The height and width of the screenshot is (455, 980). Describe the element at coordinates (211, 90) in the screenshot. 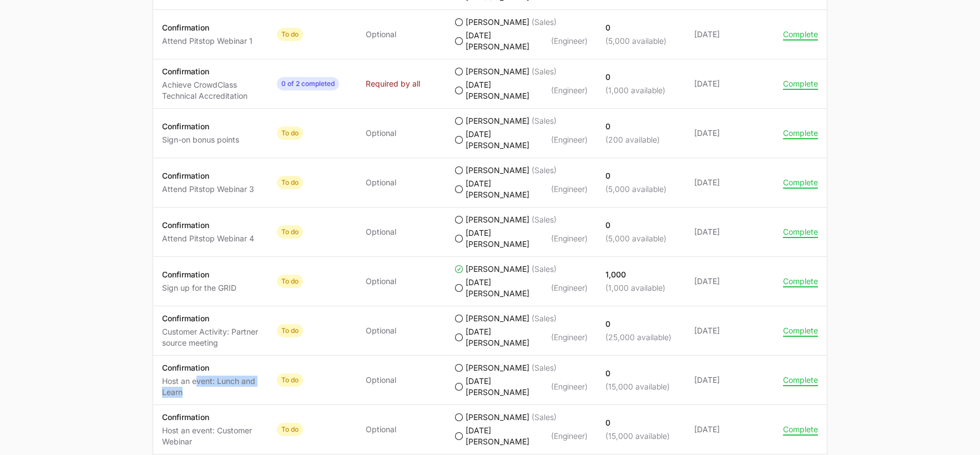

I see `p: Achieve CrowdClass Technical Accreditation` at that location.